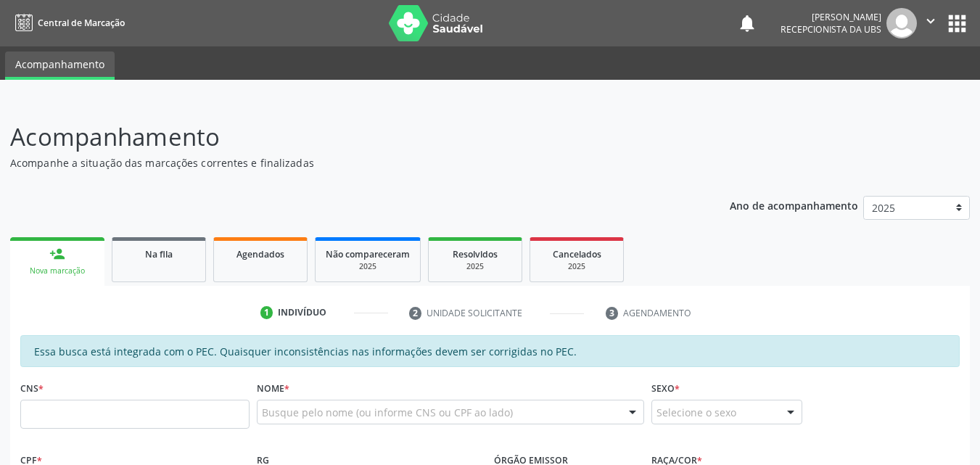 Image resolution: width=980 pixels, height=465 pixels. Describe the element at coordinates (346, 137) in the screenshot. I see `p: Acompanhamento` at that location.